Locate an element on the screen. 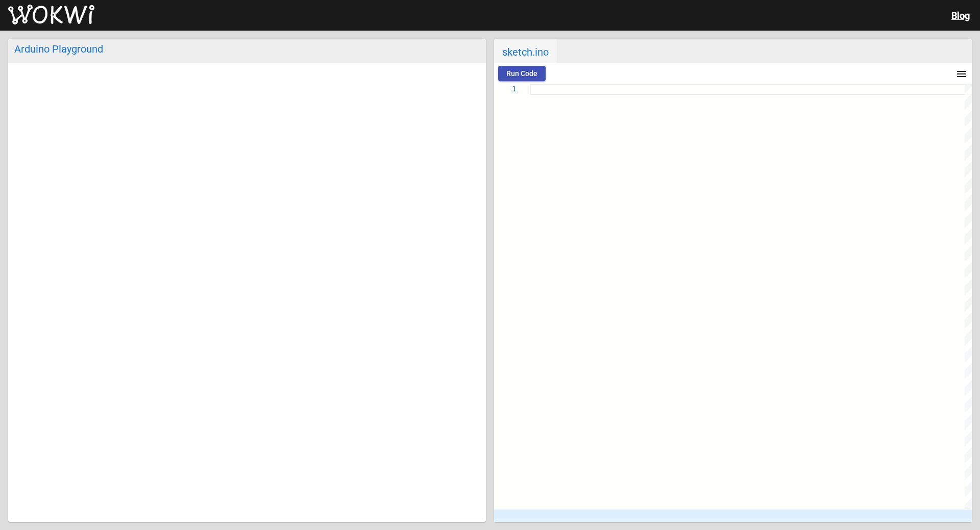  div: Arduino Playground is located at coordinates (247, 49).